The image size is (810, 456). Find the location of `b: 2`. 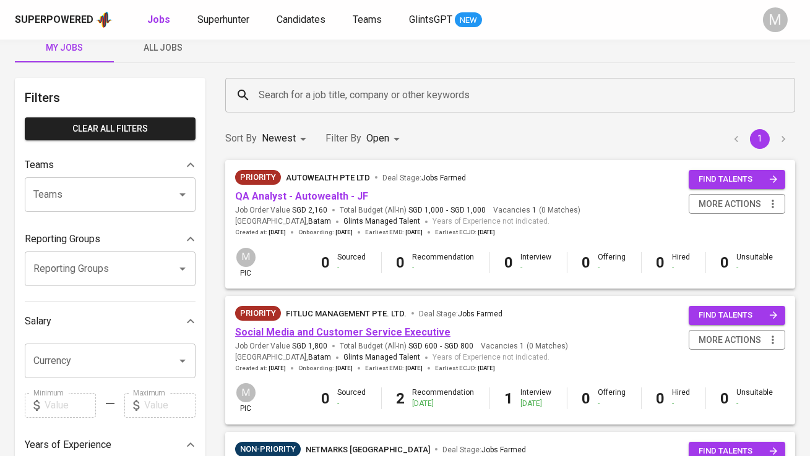

b: 2 is located at coordinates (401, 399).